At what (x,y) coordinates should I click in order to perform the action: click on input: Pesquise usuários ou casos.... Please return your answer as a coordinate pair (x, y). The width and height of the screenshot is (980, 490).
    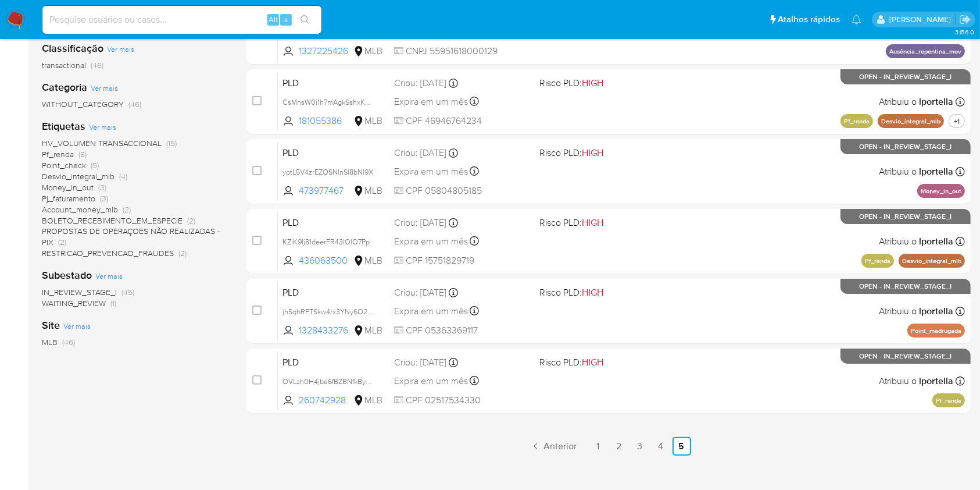
    Looking at the image, I should click on (182, 20).